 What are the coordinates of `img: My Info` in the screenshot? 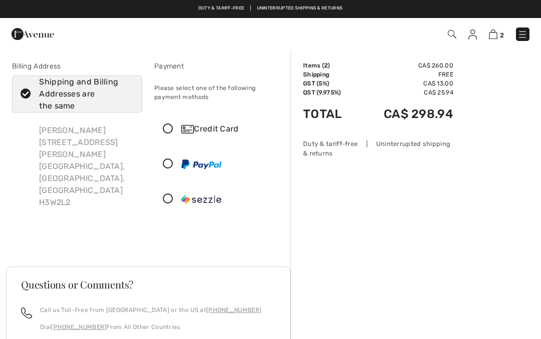 It's located at (472, 35).